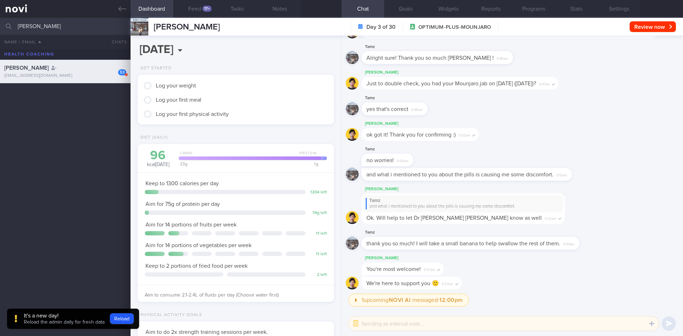 This screenshot has height=336, width=683. What do you see at coordinates (318, 192) in the screenshot?
I see `div: 1204 left` at bounding box center [318, 192].